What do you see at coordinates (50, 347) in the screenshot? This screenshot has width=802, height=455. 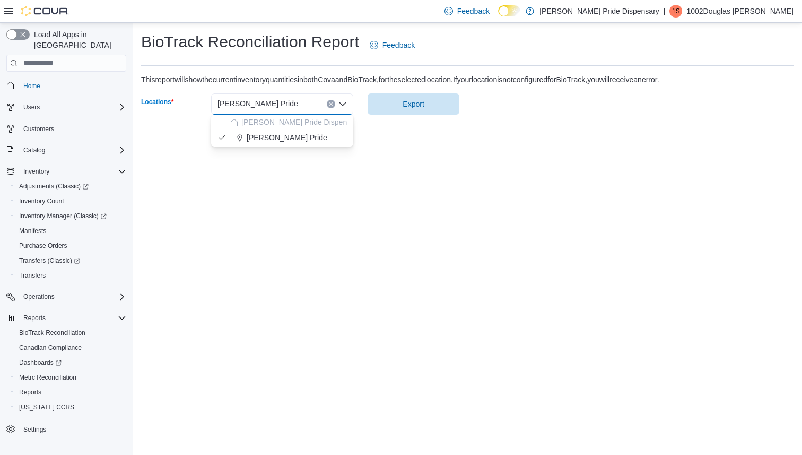 I see `span: Canadian Compliance` at bounding box center [50, 347].